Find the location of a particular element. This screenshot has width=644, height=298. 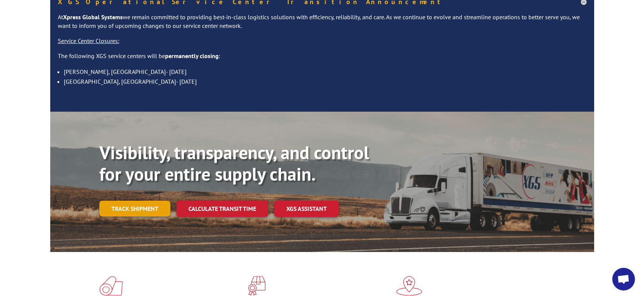

b: Visibility, transparency, and control for your entire supply chain. is located at coordinates (234, 163).